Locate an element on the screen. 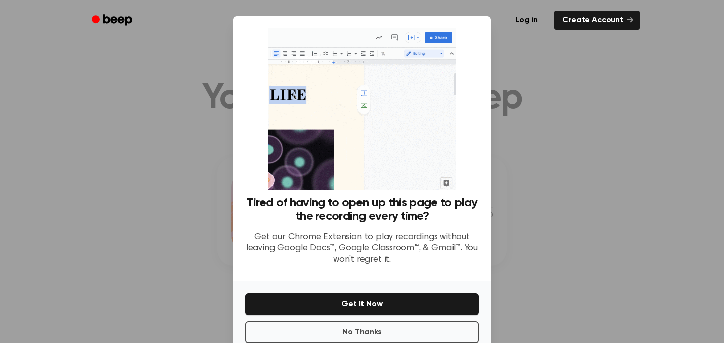 The height and width of the screenshot is (343, 724). p: Get our Chrome Extension to play recordings without leaving Google Docs™, Google Classroom™, & Gm... is located at coordinates (362, 249).